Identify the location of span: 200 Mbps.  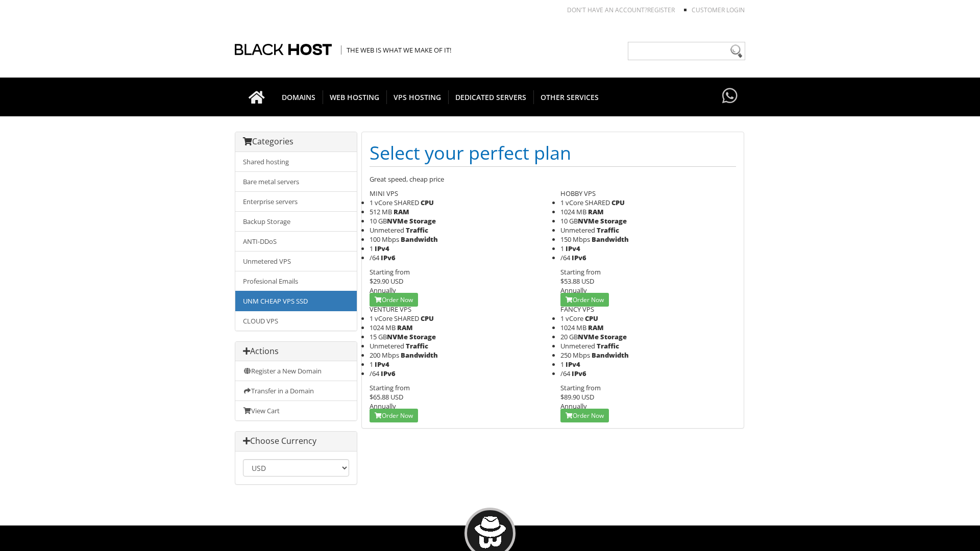
(384, 355).